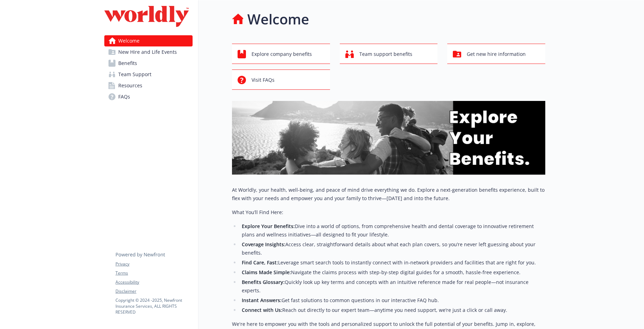 This screenshot has width=644, height=329. Describe the element at coordinates (392, 248) in the screenshot. I see `li: Access clear, straightforward details about what each plan covers, so you’re never left guessing ...` at that location.